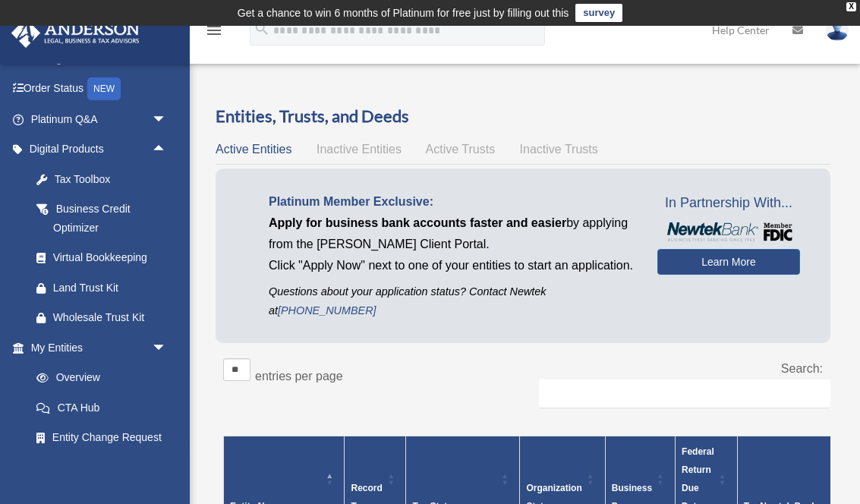 The height and width of the screenshot is (504, 860). What do you see at coordinates (254, 149) in the screenshot?
I see `span: Active Entities` at bounding box center [254, 149].